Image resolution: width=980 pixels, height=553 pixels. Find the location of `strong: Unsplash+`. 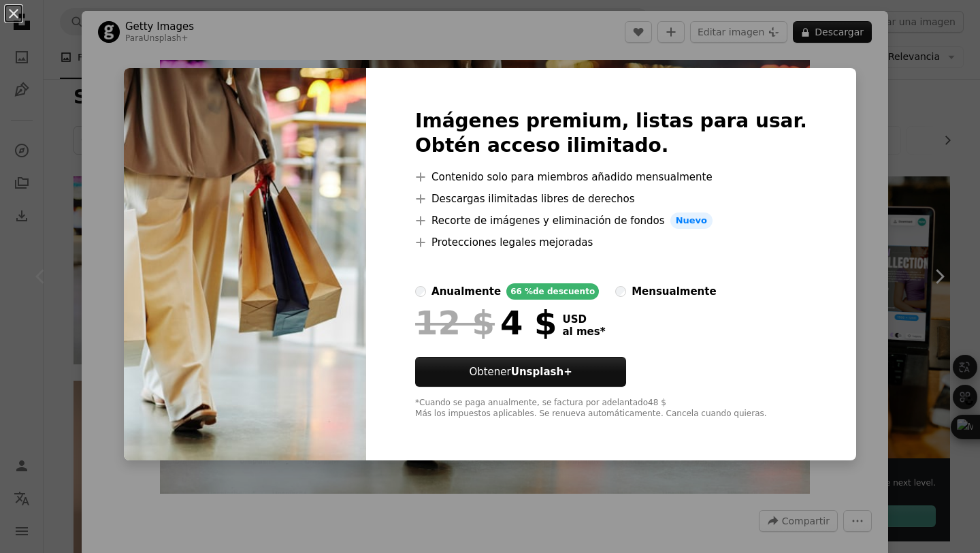

strong: Unsplash+ is located at coordinates (542, 372).